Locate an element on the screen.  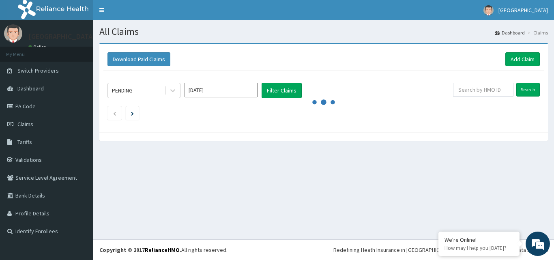
span: Tariffs is located at coordinates (25, 142).